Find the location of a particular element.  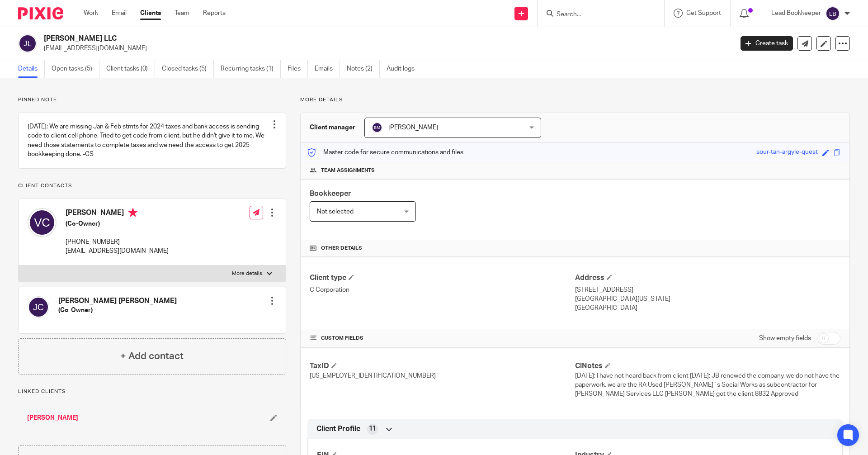

span: 11 is located at coordinates (372, 429).